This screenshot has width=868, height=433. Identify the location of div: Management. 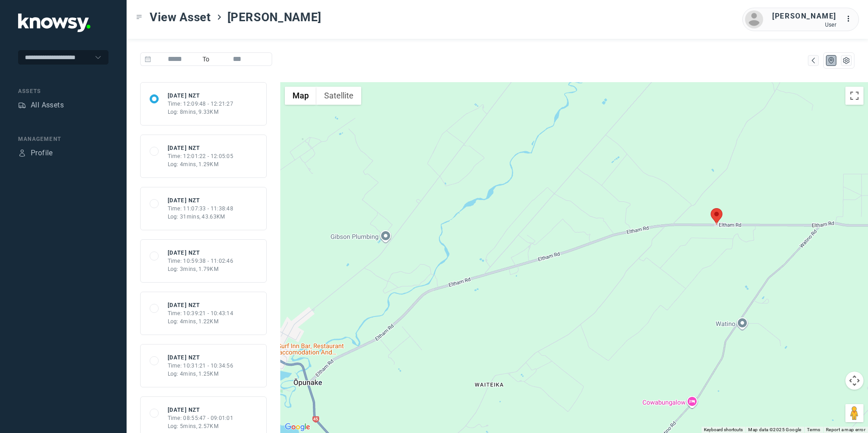
(63, 139).